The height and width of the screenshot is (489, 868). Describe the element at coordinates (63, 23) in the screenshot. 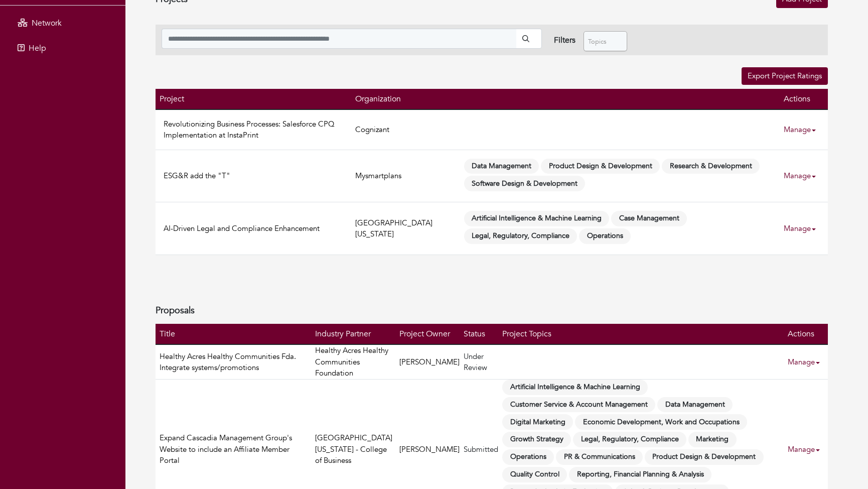

I see `a: Network` at that location.